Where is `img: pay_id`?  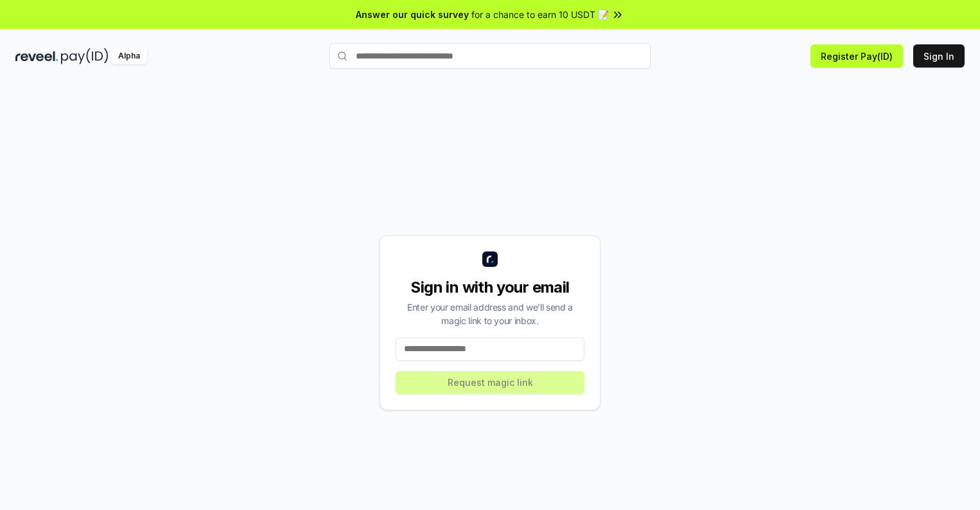 img: pay_id is located at coordinates (84, 56).